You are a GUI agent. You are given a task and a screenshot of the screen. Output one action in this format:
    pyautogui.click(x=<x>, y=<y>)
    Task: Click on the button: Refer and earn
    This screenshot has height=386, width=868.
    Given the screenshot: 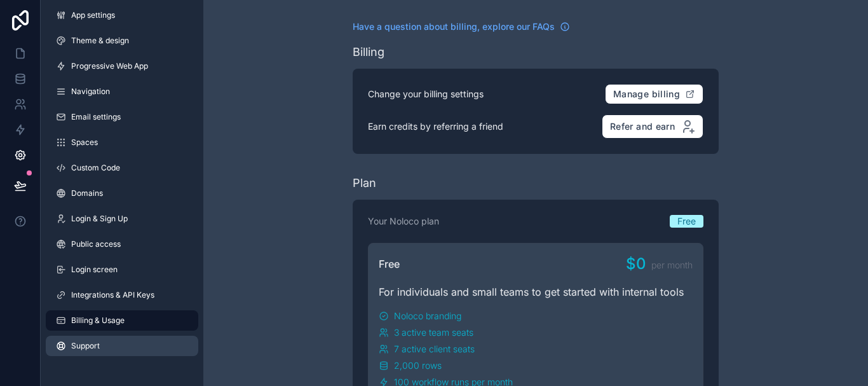 What is the action you would take?
    pyautogui.click(x=653, y=127)
    